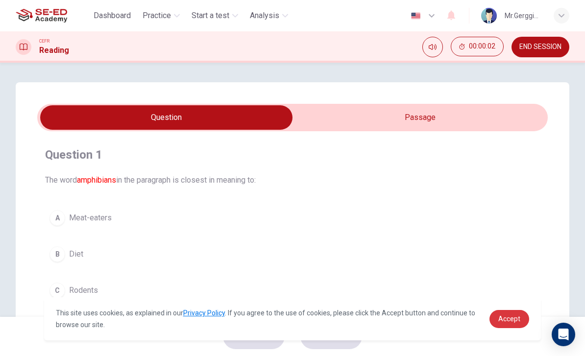 The width and height of the screenshot is (585, 356). What do you see at coordinates (157, 16) in the screenshot?
I see `span: Practice` at bounding box center [157, 16].